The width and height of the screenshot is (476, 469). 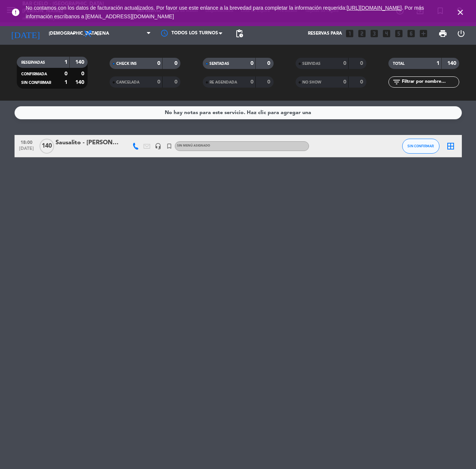 I want to click on button: SIN CONFIRMAR, so click(x=421, y=146).